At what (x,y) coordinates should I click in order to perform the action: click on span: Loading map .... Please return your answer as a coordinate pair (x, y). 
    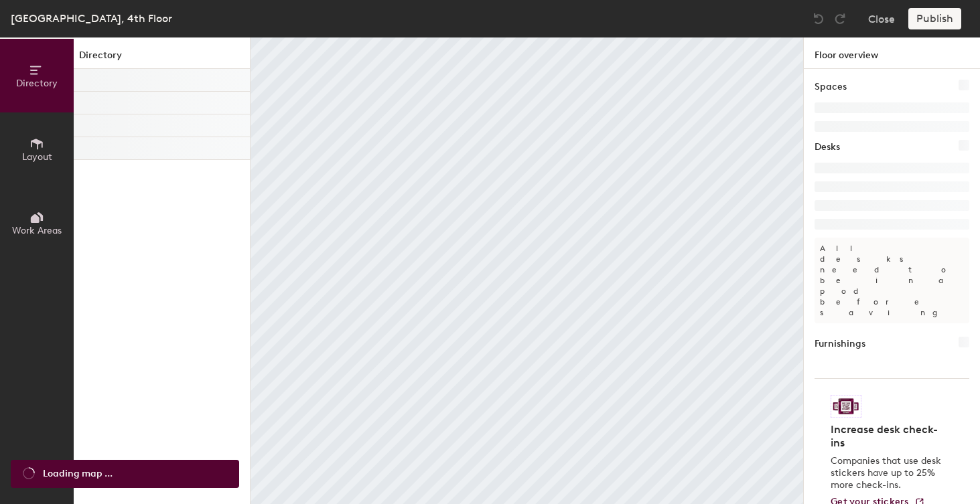
    Looking at the image, I should click on (78, 475).